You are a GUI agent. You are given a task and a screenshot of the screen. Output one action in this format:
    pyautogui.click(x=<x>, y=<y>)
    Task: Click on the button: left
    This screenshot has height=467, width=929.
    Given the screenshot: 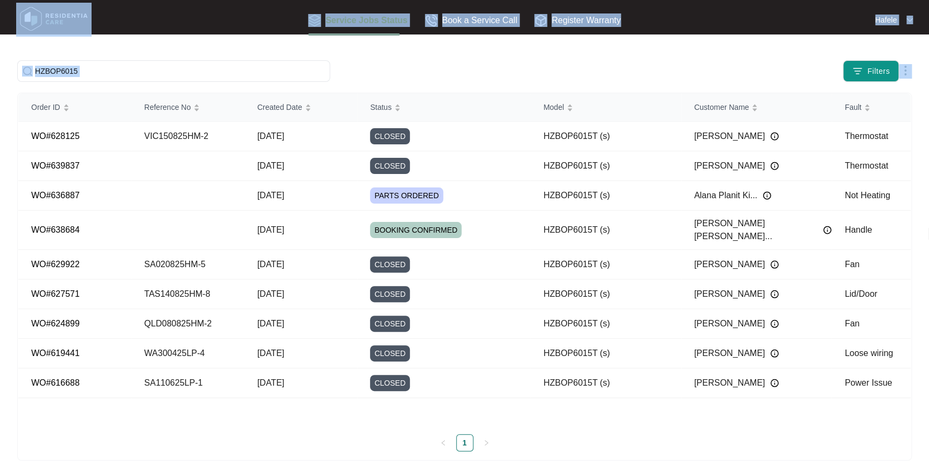 What is the action you would take?
    pyautogui.click(x=443, y=443)
    